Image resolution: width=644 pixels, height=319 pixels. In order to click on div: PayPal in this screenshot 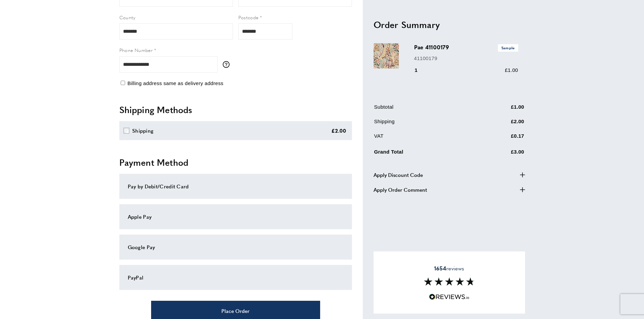, I will do `click(236, 278)`.